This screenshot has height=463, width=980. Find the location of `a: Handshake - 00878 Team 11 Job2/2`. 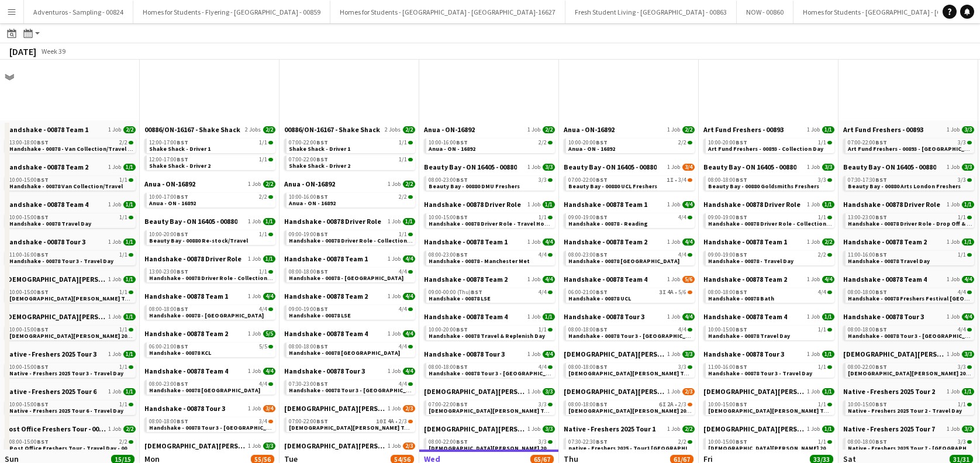

a: Handshake - 00878 Team 11 Job2/2 is located at coordinates (70, 129).